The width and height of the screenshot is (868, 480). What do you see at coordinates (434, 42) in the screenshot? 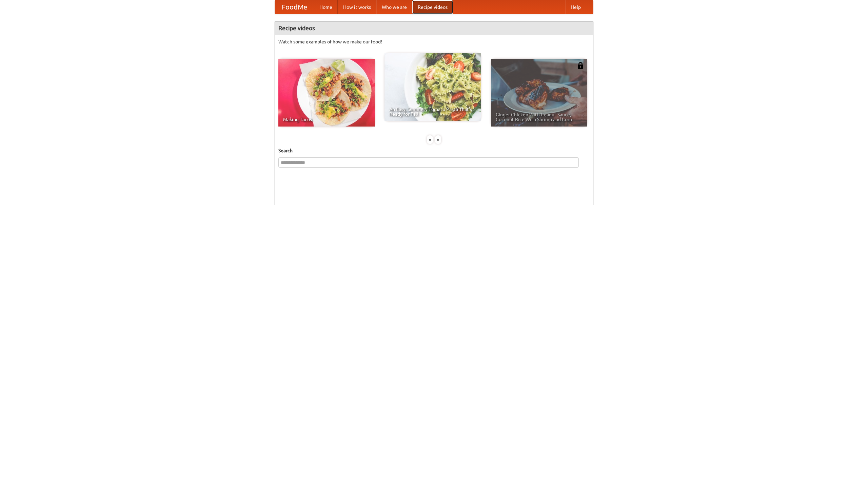
I see `p: Watch some examples of how we make our food!` at bounding box center [434, 42].